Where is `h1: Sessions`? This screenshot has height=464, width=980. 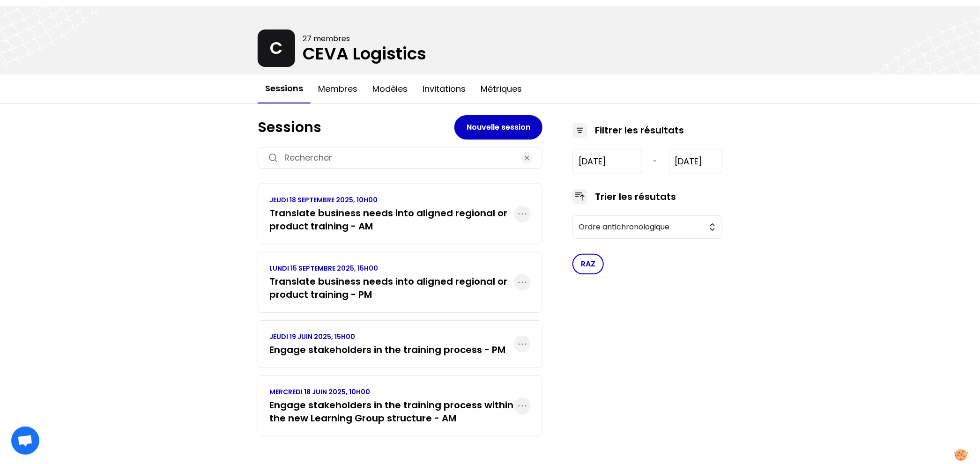
h1: Sessions is located at coordinates (356, 127).